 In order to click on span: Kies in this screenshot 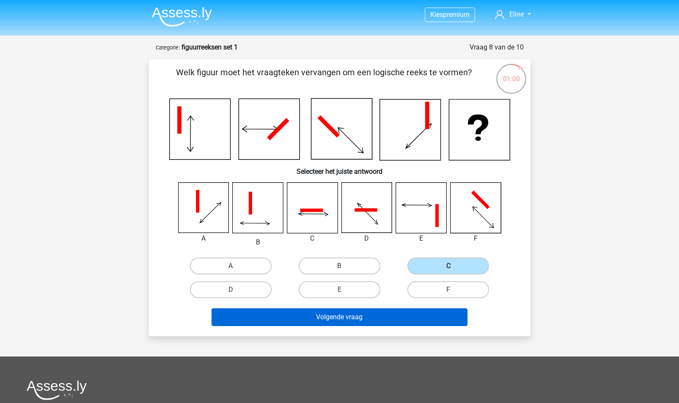, I will do `click(437, 14)`.